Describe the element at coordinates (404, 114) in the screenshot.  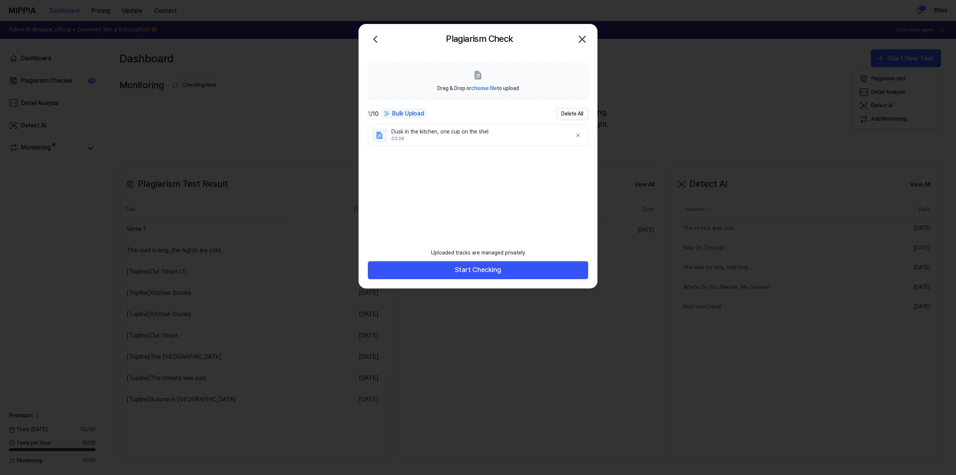
I see `div: Bulk Upload` at that location.